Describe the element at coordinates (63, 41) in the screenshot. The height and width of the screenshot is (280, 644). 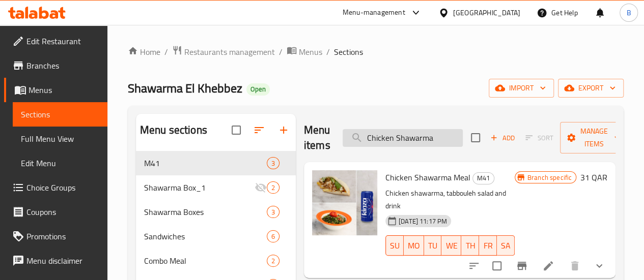
I see `span: Edit Restaurant` at that location.